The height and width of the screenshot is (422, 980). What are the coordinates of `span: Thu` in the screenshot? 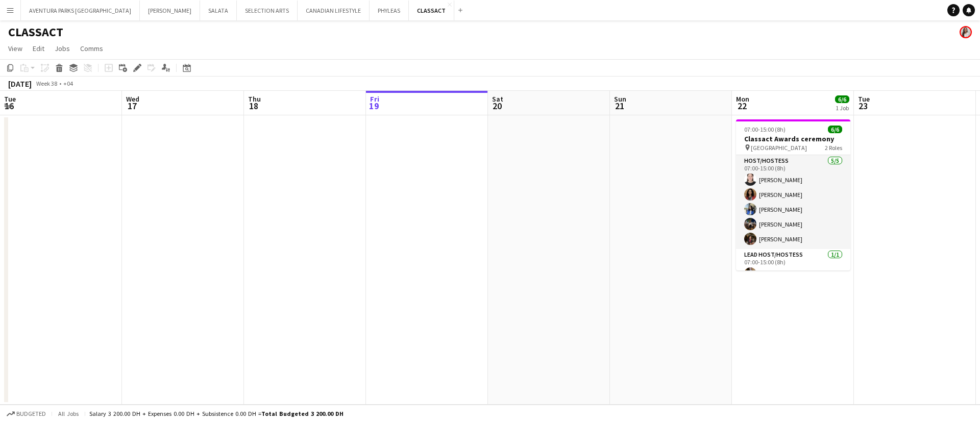 It's located at (254, 99).